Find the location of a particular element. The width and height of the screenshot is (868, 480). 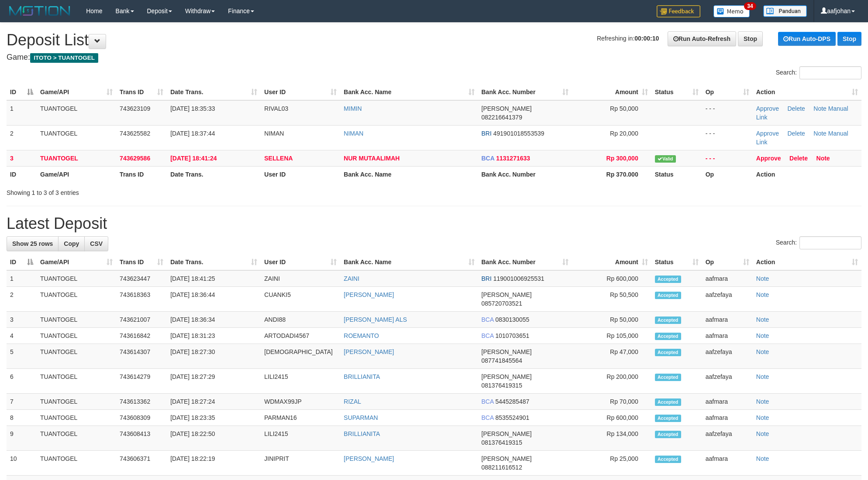

td: Rp 134,000 is located at coordinates (612, 438).